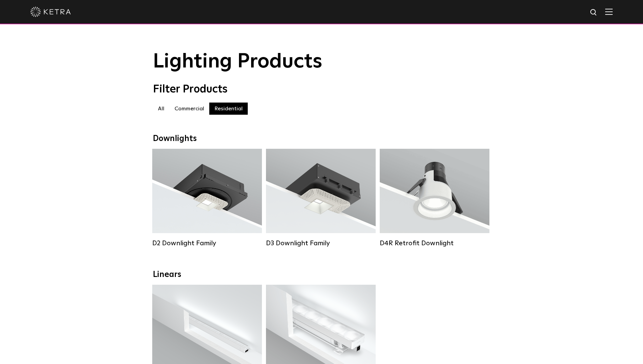 This screenshot has height=364, width=643. What do you see at coordinates (229, 108) in the screenshot?
I see `label: Residential` at bounding box center [229, 108].